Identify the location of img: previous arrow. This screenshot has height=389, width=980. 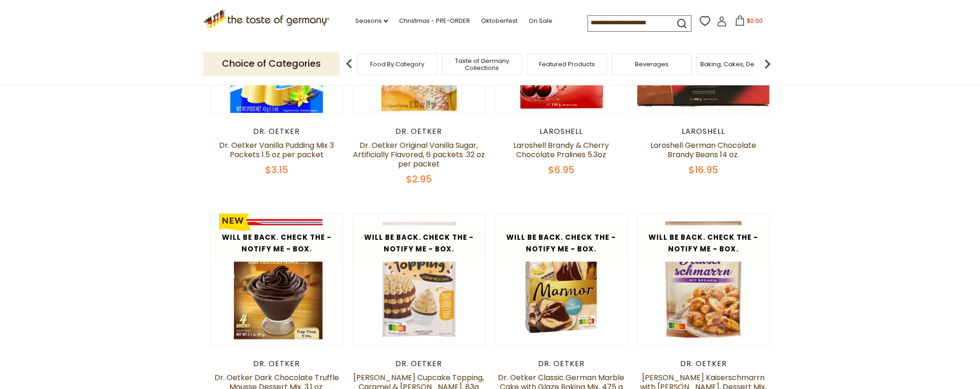
(349, 64).